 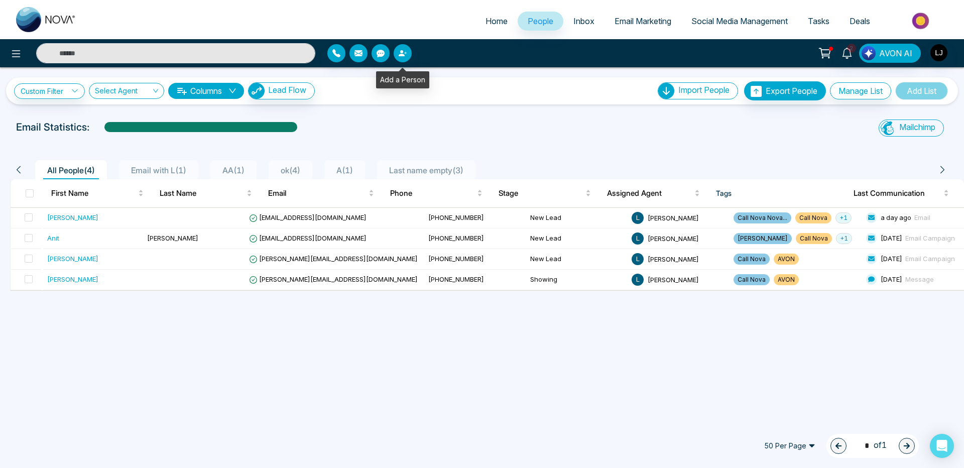 What do you see at coordinates (344, 170) in the screenshot?
I see `span: A ( 1 )` at bounding box center [344, 170].